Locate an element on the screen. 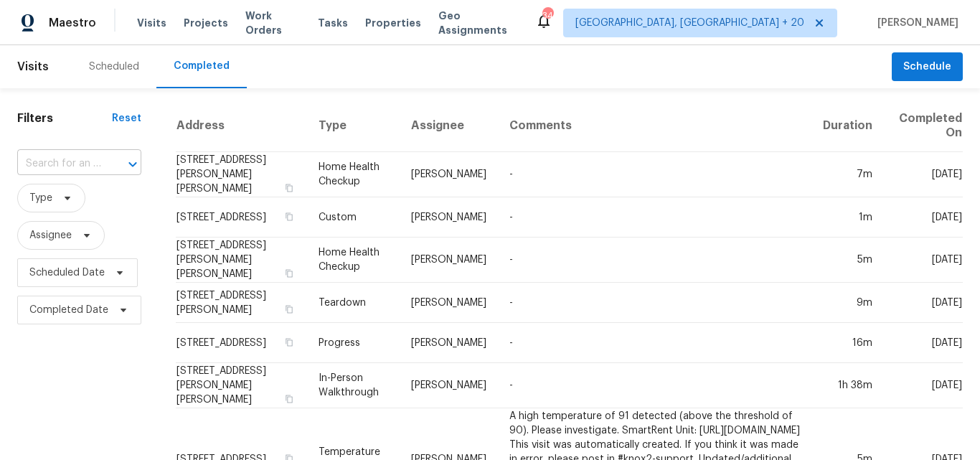 This screenshot has height=460, width=980. span: Work Orders is located at coordinates (272, 23).